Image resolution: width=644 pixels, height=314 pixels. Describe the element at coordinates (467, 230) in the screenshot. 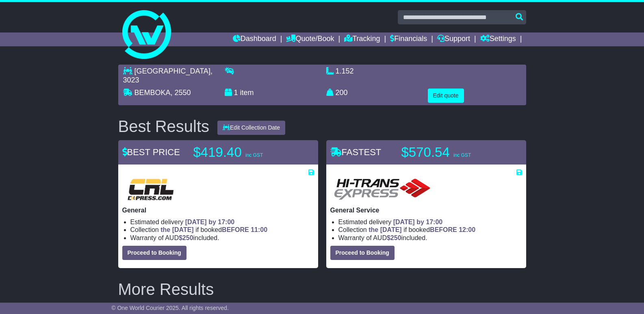

I see `span: 12:00` at that location.